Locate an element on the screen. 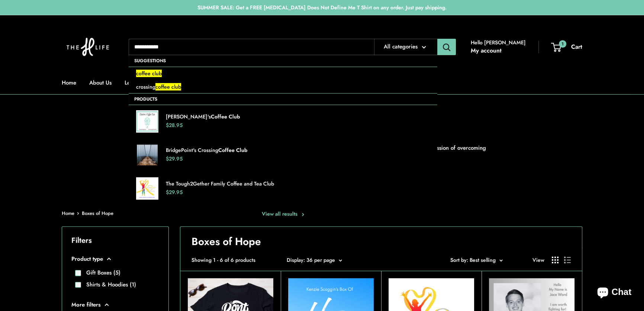 Image resolution: width=644 pixels, height=311 pixels. a: BridgePoint's Crossing Coffee Club BridgePoint's CrossingCoffee Club $29.95 is located at coordinates (283, 155).